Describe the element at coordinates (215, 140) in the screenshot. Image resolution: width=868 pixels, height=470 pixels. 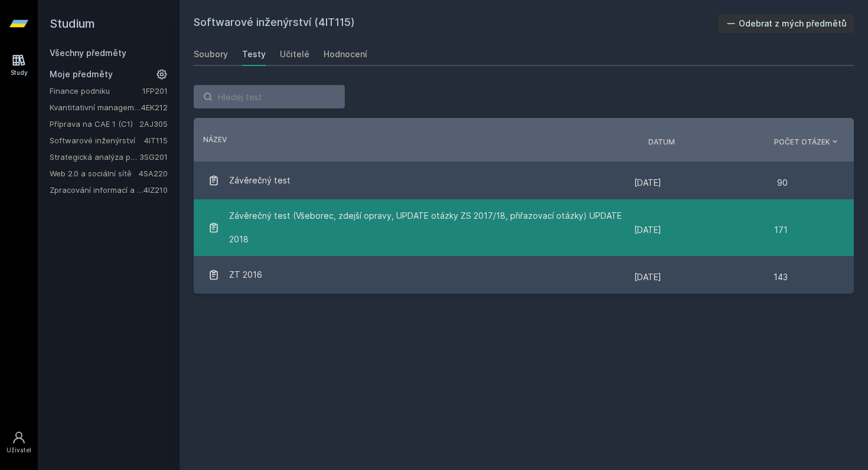
I see `span: Název` at that location.